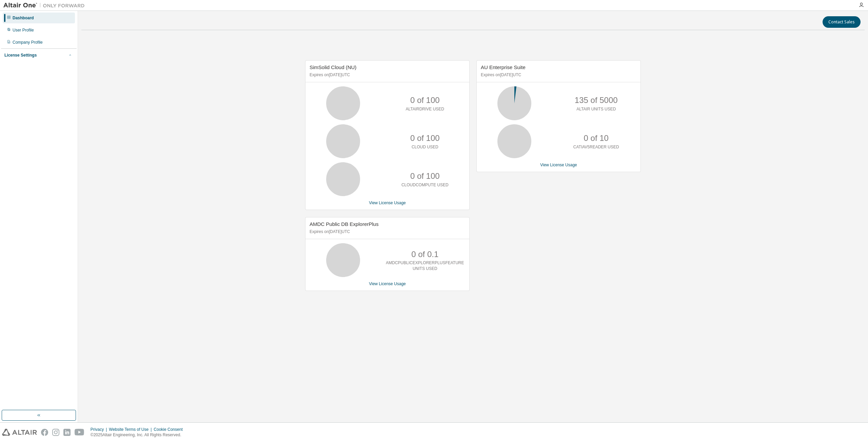 The image size is (868, 442). What do you see at coordinates (425, 147) in the screenshot?
I see `p: CLOUD USED` at bounding box center [425, 147].